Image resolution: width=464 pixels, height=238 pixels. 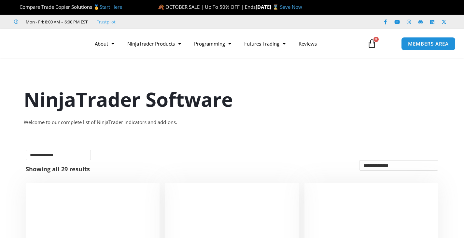 I want to click on div: Welcome to our complete list of NinjaTrader indicators and add-ons., so click(x=232, y=122).